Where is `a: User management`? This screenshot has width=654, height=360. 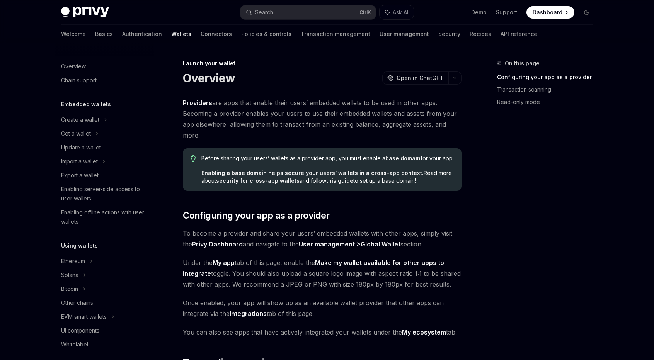 a: User management is located at coordinates (404, 34).